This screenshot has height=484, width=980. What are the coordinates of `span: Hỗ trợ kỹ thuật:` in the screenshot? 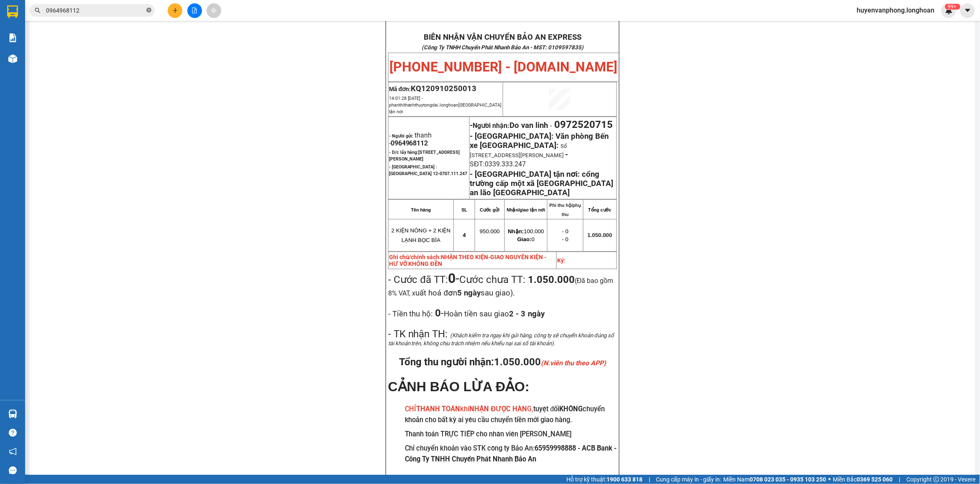 It's located at (604, 480).